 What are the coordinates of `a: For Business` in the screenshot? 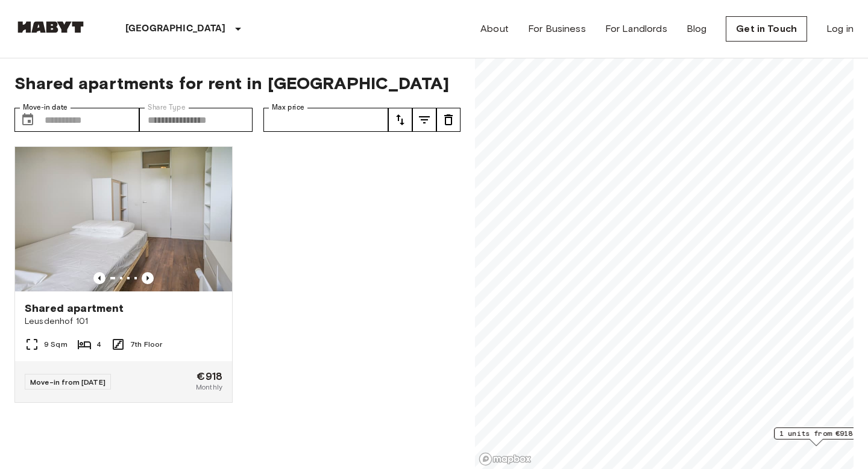 It's located at (557, 29).